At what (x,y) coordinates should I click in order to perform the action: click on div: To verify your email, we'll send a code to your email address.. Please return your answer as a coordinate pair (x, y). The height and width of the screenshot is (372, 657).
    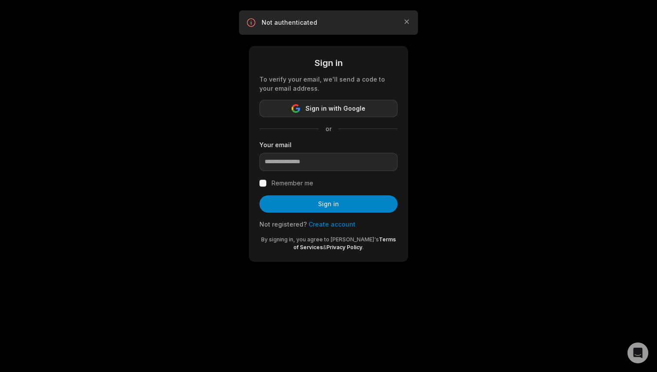
    Looking at the image, I should click on (329, 84).